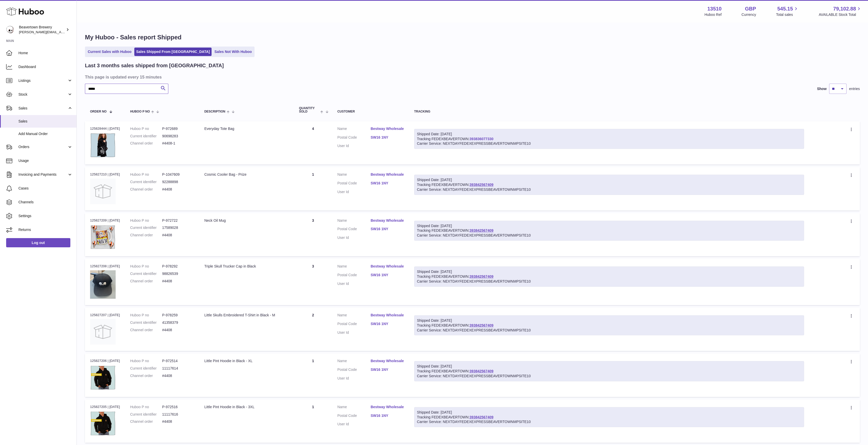 The width and height of the screenshot is (868, 445). I want to click on dd: 11117616, so click(178, 415).